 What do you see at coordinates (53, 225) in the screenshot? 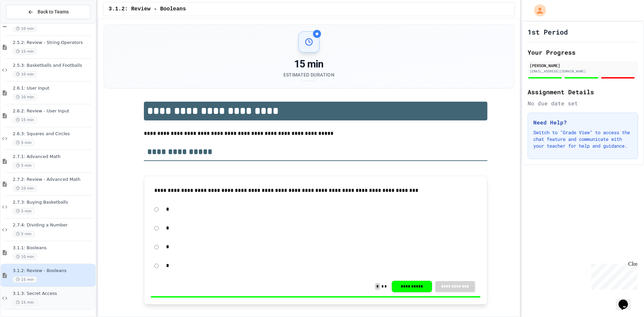
I see `span: 2.7.4: Dividing a Number` at bounding box center [53, 225].